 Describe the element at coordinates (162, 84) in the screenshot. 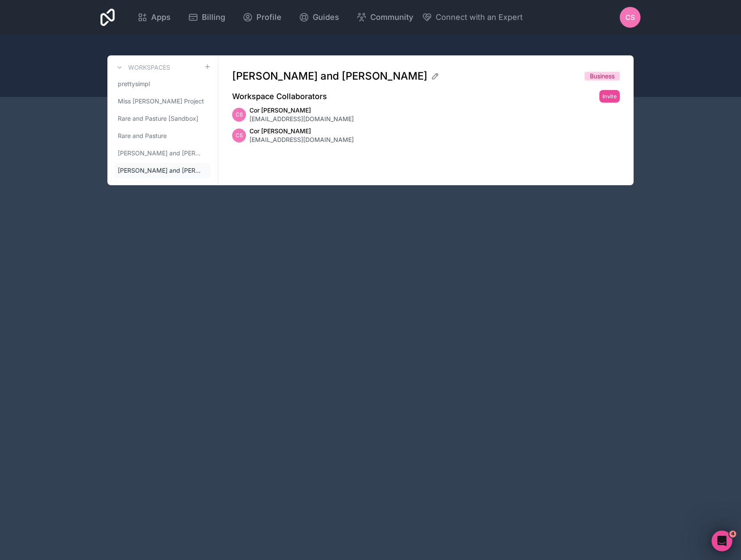

I see `a: prettysimpl` at that location.